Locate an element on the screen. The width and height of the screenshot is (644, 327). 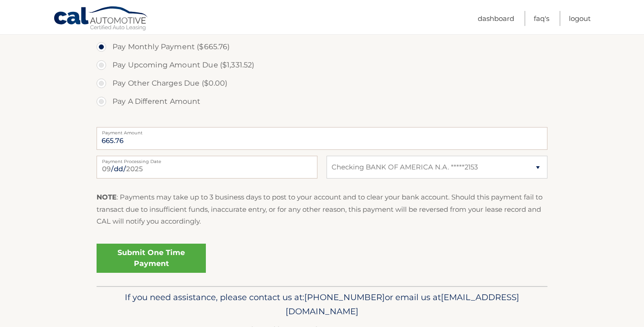
label: Pay A Different Amount is located at coordinates (322, 102).